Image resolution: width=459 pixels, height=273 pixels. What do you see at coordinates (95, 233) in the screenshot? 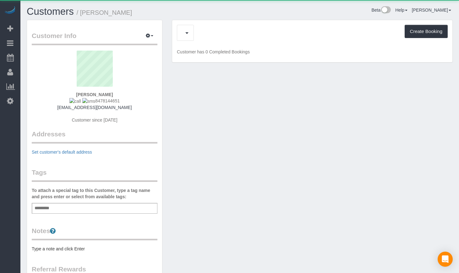
I see `legend: Notes` at bounding box center [95, 233].